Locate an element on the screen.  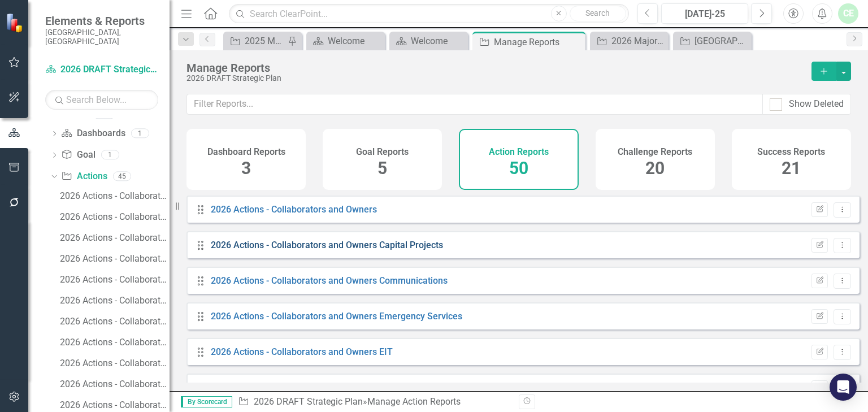
input: Search Below... is located at coordinates (102, 100).